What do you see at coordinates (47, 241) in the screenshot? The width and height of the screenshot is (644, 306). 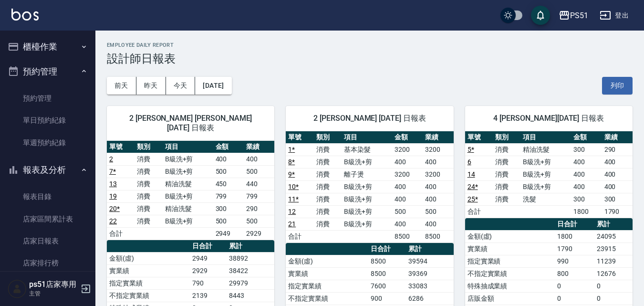 I see `a: 店家日報表` at bounding box center [47, 241].